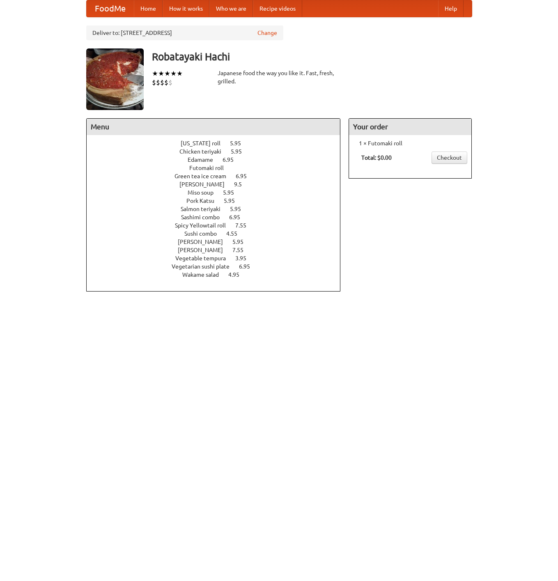  Describe the element at coordinates (205, 193) in the screenshot. I see `span: Miso soup` at that location.